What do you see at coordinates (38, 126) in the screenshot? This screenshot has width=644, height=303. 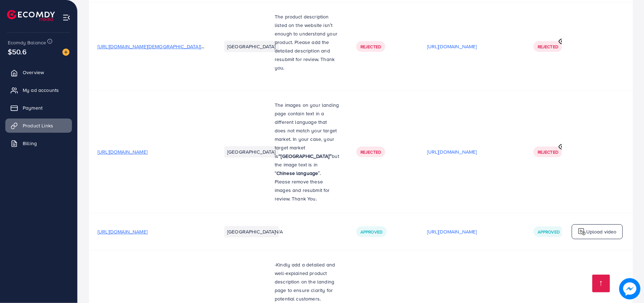 I see `span: Product Links` at bounding box center [38, 126].